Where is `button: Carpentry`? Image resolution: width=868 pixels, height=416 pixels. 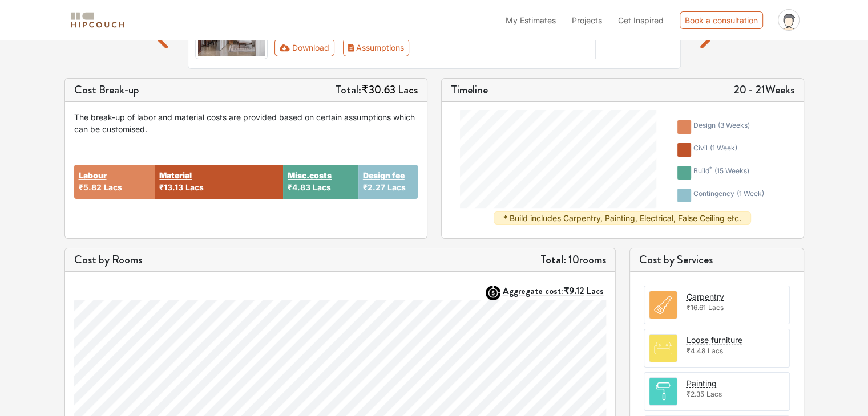
button: Carpentry is located at coordinates (705, 296).